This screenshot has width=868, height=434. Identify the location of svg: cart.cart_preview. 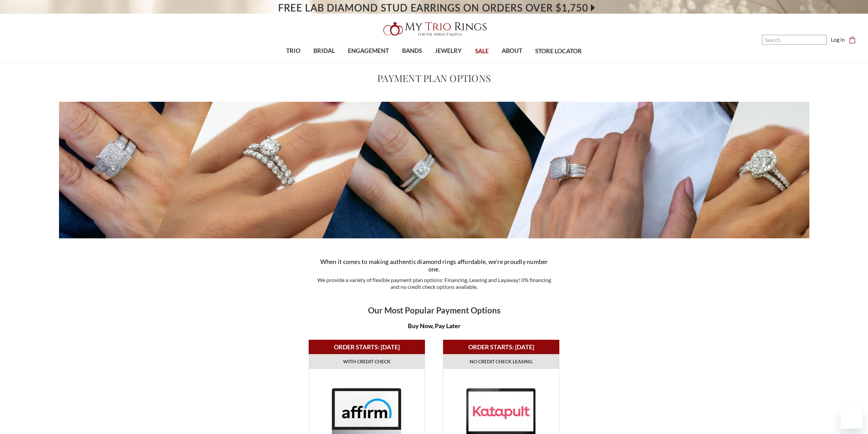
(852, 40).